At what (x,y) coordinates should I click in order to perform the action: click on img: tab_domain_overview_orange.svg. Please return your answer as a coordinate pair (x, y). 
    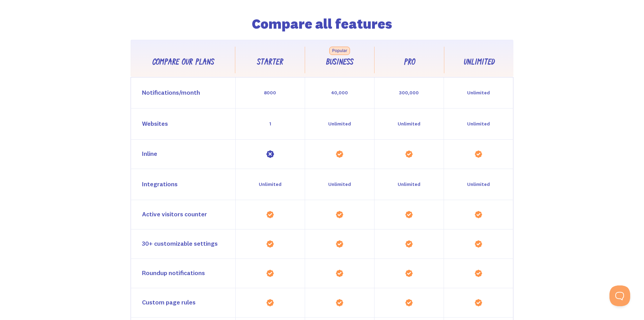
    Looking at the image, I should click on (22, 43).